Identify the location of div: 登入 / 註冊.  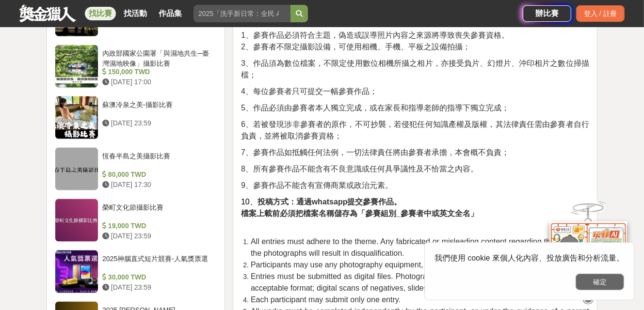
(600, 14).